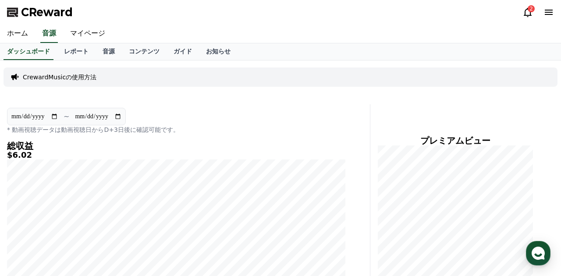  What do you see at coordinates (527, 12) in the screenshot?
I see `a: 2` at bounding box center [527, 12].